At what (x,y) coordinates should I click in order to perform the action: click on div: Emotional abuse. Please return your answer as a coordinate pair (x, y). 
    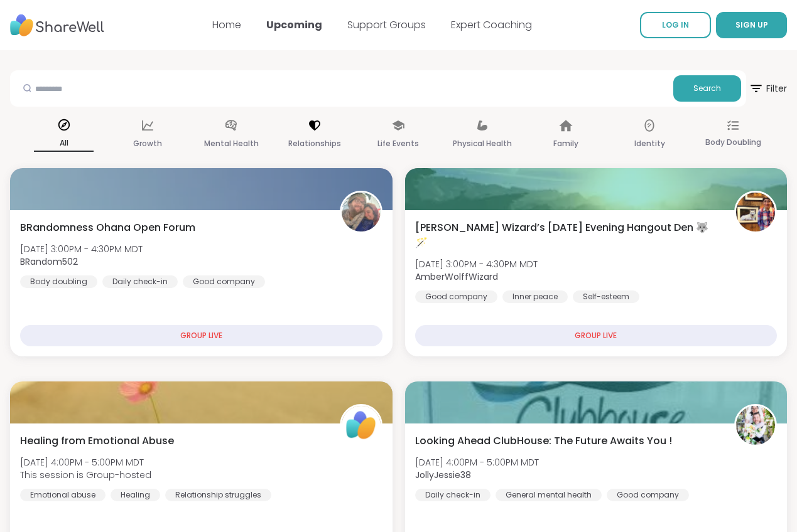
    Looking at the image, I should click on (63, 495).